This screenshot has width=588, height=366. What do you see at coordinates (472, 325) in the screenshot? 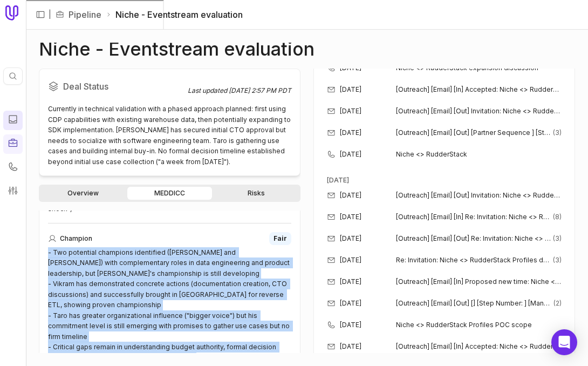
I see `span: Niche <> RudderStack Profiles POC scope` at bounding box center [472, 325].